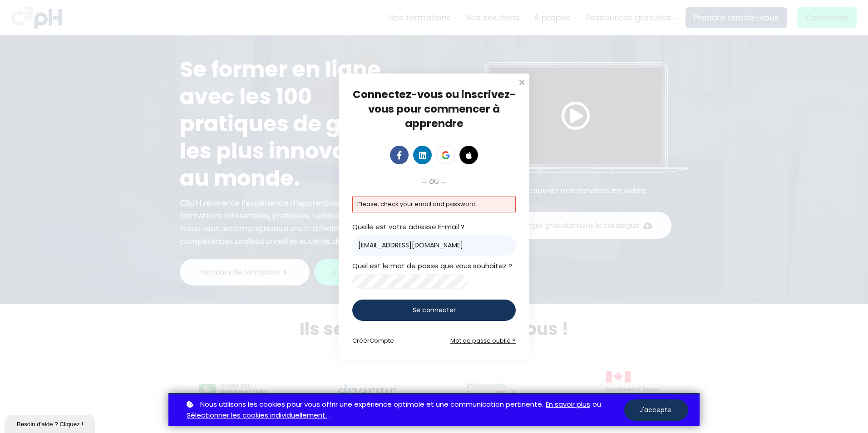  What do you see at coordinates (256, 415) in the screenshot?
I see `a: Sélectionner les cookies individuellement.` at bounding box center [256, 415].